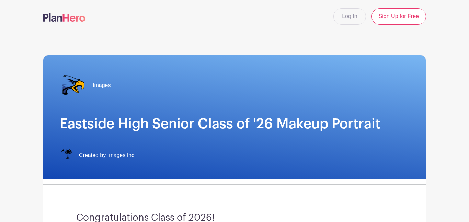 Image resolution: width=469 pixels, height=222 pixels. What do you see at coordinates (106, 155) in the screenshot?
I see `span: Created by Images Inc` at bounding box center [106, 155].